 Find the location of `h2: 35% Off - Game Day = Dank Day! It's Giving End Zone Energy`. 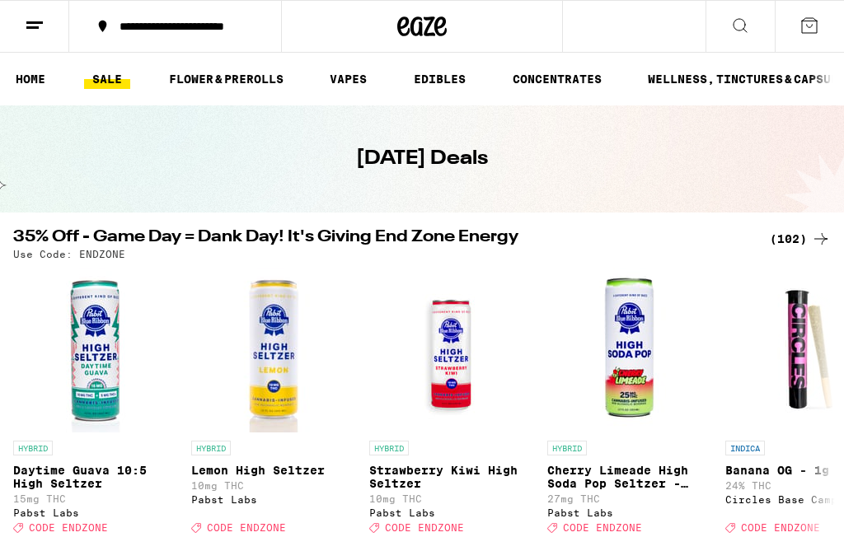

h2: 35% Off - Game Day = Dank Day! It's Giving End Zone Energy is located at coordinates (382, 239).